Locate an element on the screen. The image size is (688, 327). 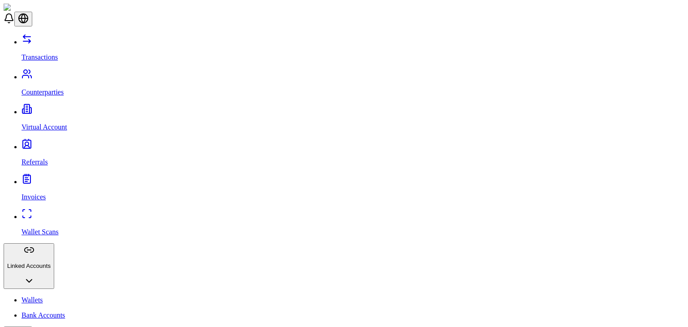
p: Virtual Account is located at coordinates (353, 127).